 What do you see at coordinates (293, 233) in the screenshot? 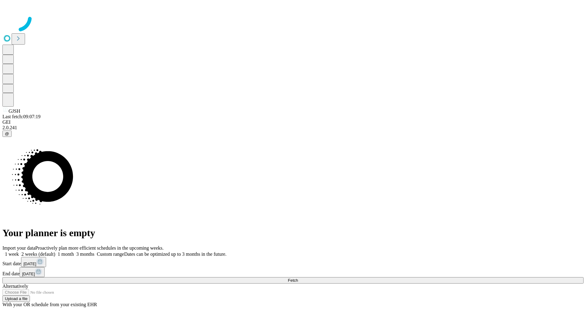
I see `h1: Your planner is empty` at bounding box center [293, 233].